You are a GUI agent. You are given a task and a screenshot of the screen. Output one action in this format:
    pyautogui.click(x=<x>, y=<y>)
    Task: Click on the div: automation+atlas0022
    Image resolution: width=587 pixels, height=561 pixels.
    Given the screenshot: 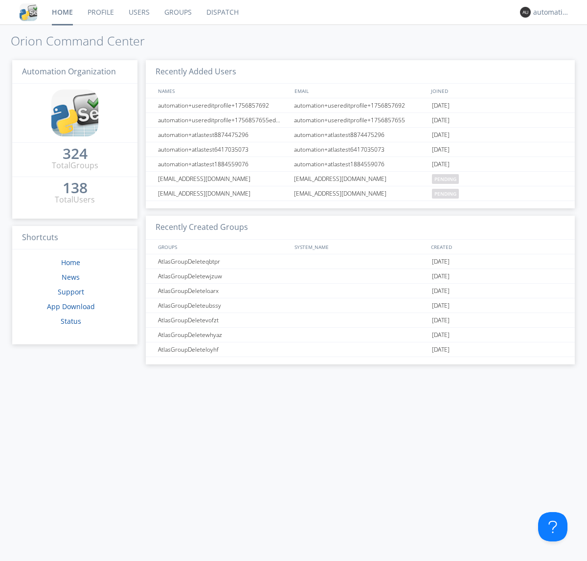 What is the action you would take?
    pyautogui.click(x=551, y=12)
    